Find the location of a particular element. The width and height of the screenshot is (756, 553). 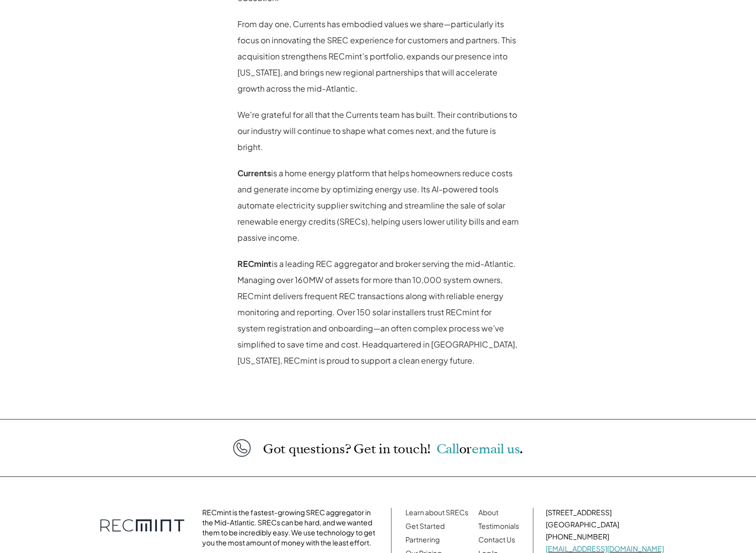

a: About is located at coordinates (488, 512).